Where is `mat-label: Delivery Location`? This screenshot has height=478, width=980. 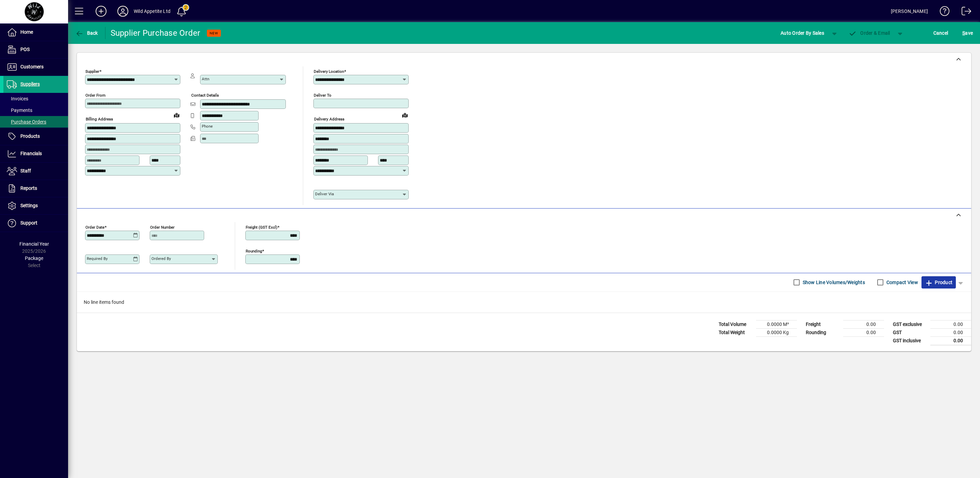
mat-label: Delivery Location is located at coordinates (328, 71).